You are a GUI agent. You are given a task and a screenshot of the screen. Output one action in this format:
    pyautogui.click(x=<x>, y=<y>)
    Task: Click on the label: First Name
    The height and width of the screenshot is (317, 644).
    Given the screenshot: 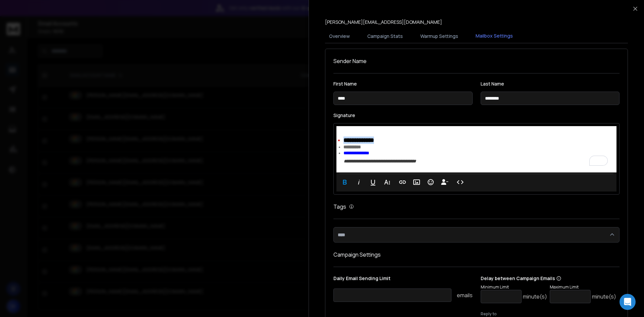 What is the action you would take?
    pyautogui.click(x=403, y=84)
    